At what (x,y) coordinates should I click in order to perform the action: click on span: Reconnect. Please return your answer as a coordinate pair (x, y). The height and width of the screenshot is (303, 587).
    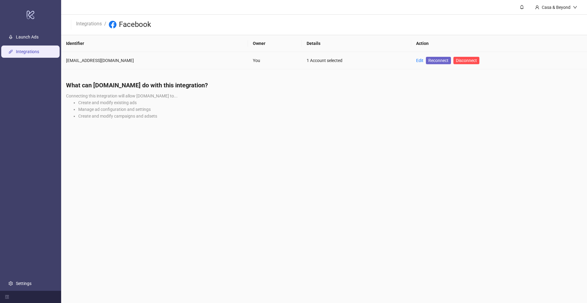
    Looking at the image, I should click on (438, 60).